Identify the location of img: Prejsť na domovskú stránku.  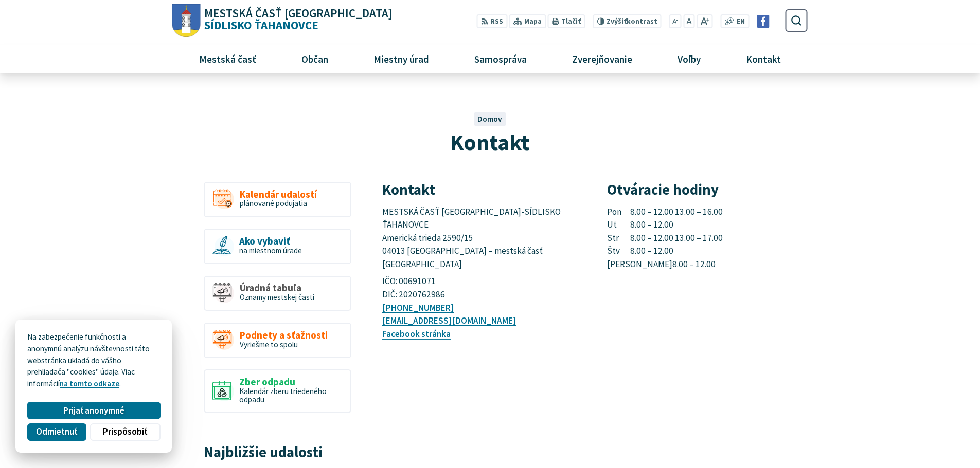
(187, 21).